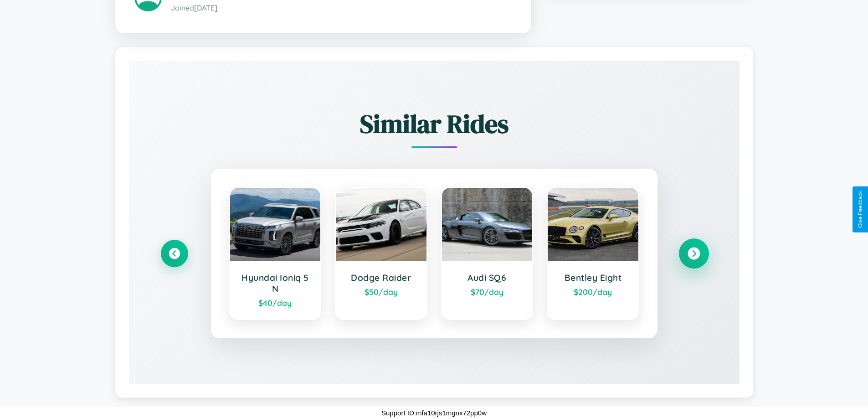 The height and width of the screenshot is (419, 868). I want to click on div: $ 200 /day, so click(593, 292).